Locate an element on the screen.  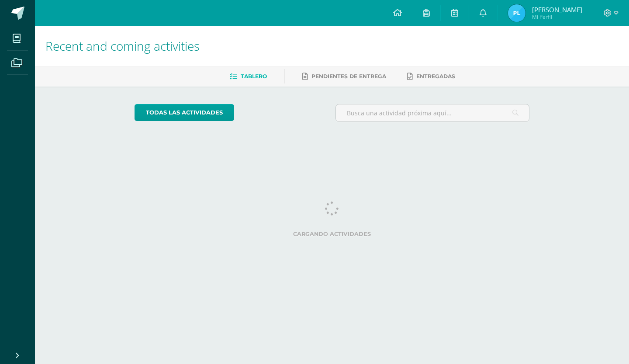
span: Entregadas is located at coordinates (435, 76).